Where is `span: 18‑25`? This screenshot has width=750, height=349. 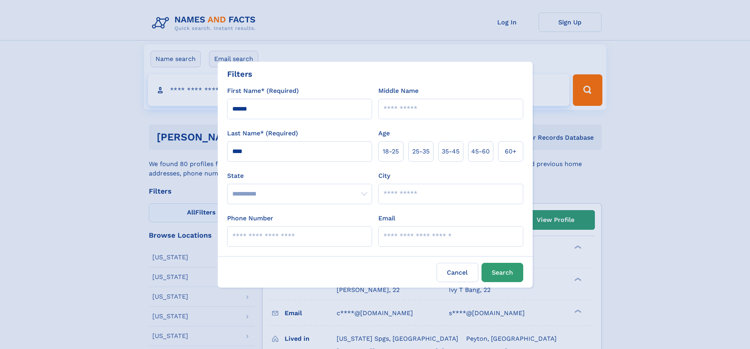
span: 18‑25 is located at coordinates (391, 152).